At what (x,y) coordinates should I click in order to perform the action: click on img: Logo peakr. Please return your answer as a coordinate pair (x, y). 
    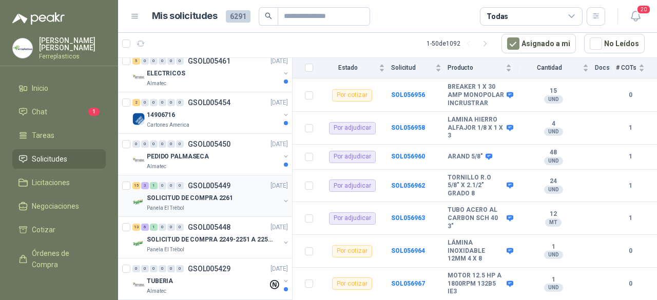
    Looking at the image, I should click on (39, 18).